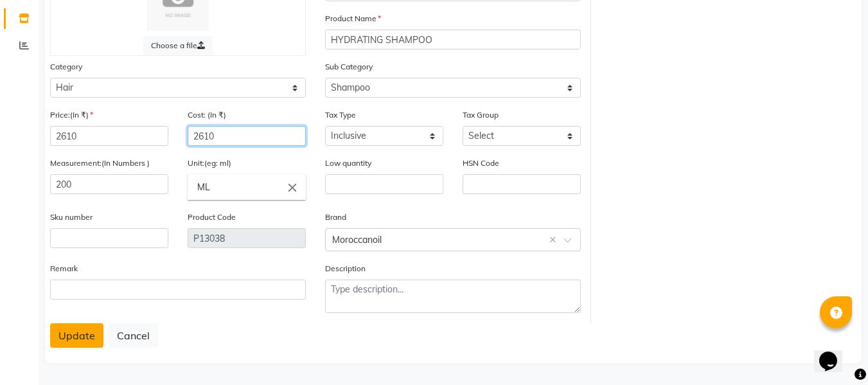 This screenshot has width=868, height=385. I want to click on label: Choose a file, so click(178, 45).